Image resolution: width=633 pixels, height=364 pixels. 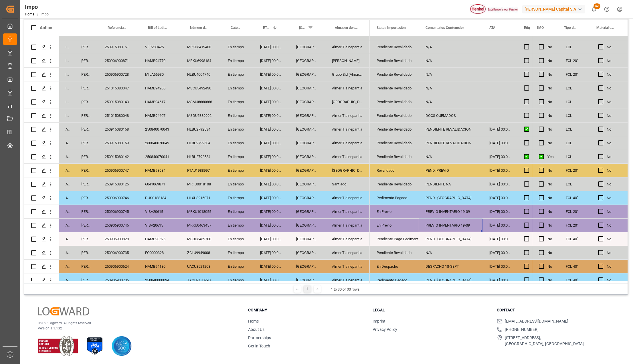 What do you see at coordinates (159, 129) in the screenshot?
I see `div: 250840070043` at bounding box center [159, 129].